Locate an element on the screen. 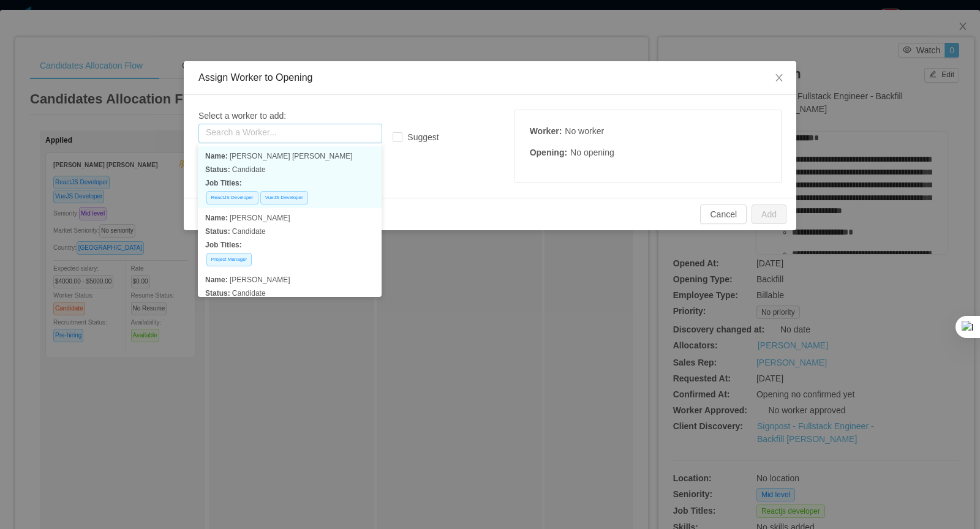 This screenshot has height=529, width=980. button: Close is located at coordinates (779, 78).